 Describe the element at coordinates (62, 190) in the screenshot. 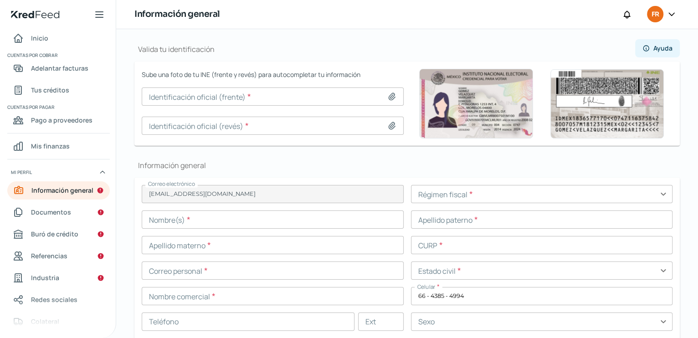

I see `span: Información general` at that location.